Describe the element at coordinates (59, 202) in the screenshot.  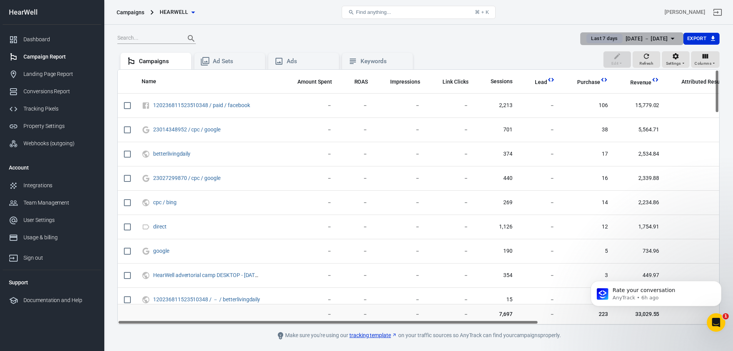
I see `div: Team Management` at that location.